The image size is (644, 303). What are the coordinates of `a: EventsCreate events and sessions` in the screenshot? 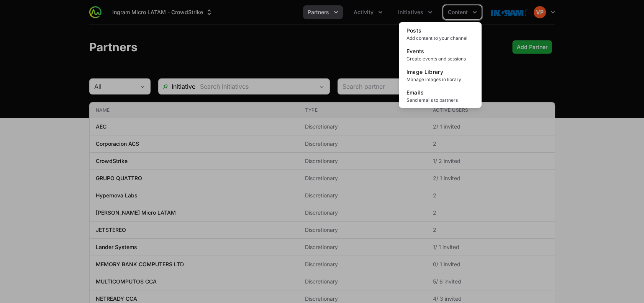 It's located at (440, 55).